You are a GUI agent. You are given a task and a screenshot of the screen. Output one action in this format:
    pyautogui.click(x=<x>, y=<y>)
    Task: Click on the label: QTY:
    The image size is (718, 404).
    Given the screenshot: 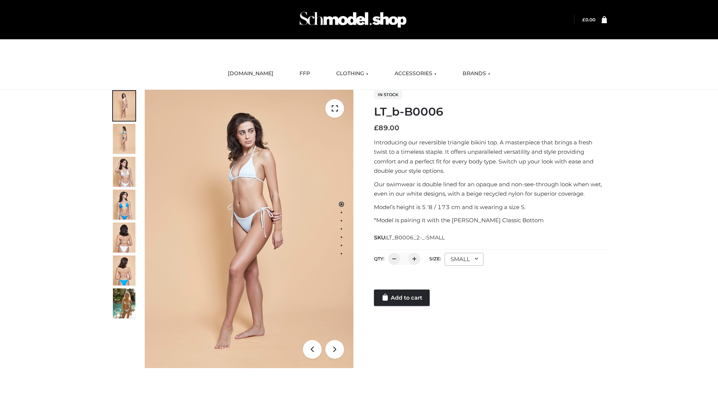 What is the action you would take?
    pyautogui.click(x=379, y=258)
    